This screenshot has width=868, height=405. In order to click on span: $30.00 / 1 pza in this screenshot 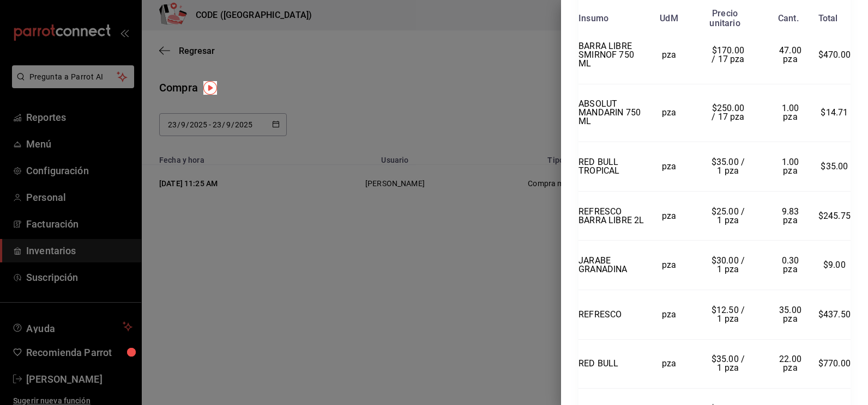, I will do `click(730, 264)`.